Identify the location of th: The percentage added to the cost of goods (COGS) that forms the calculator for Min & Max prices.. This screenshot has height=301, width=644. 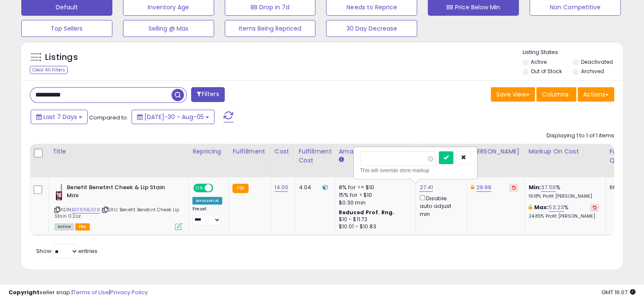
(565, 161).